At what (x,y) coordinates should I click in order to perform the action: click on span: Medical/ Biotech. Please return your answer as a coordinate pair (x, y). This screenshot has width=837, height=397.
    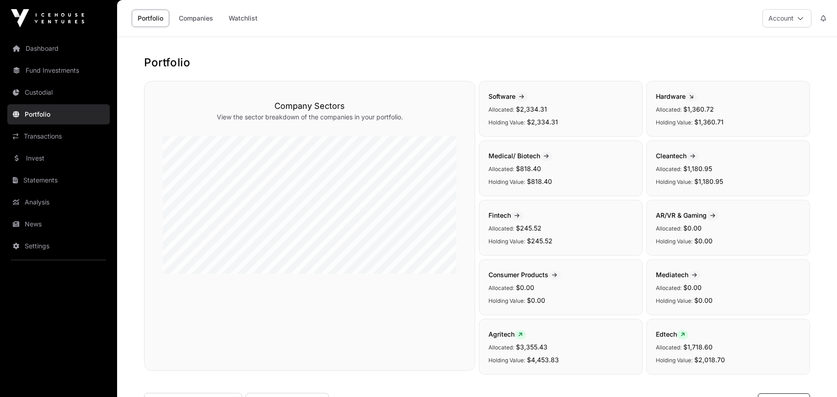
    Looking at the image, I should click on (521, 156).